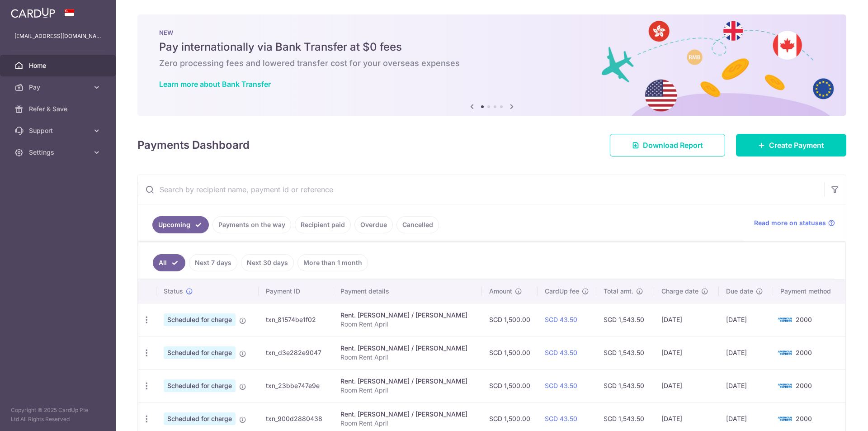 This screenshot has width=868, height=431. I want to click on span: Refer & Save, so click(59, 109).